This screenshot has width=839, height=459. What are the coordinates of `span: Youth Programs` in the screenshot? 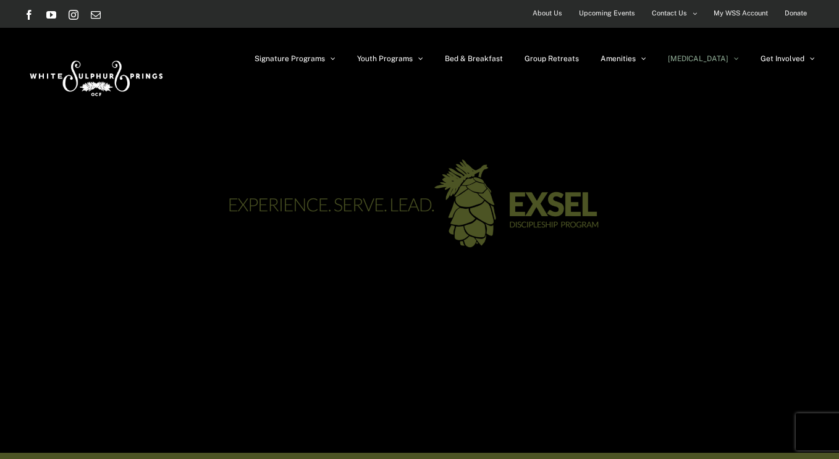 It's located at (385, 59).